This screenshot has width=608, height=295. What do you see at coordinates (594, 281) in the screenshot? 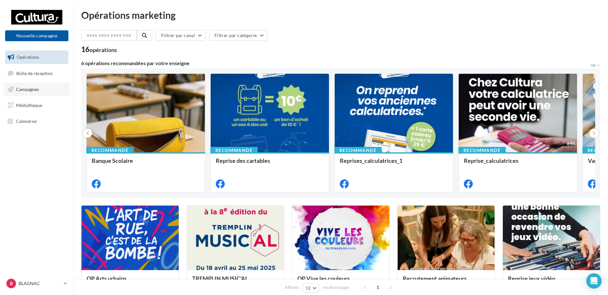
I see `div: Open Intercom Messenger` at bounding box center [594, 281].